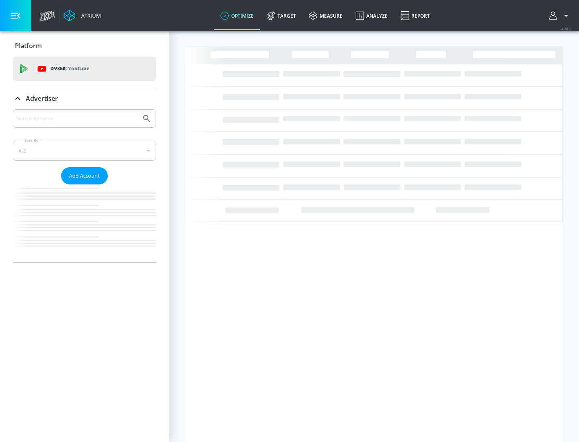 The height and width of the screenshot is (442, 579). Describe the element at coordinates (84, 69) in the screenshot. I see `div: DV360: Youtube` at that location.